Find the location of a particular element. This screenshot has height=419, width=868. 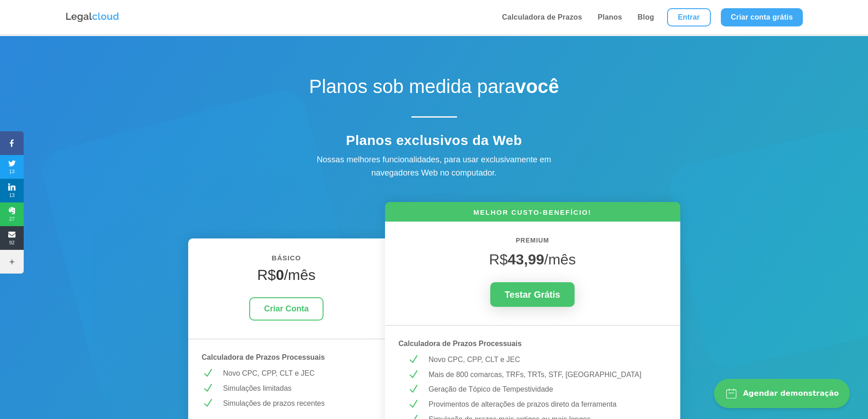

a: Testar Grátis is located at coordinates (533, 295).